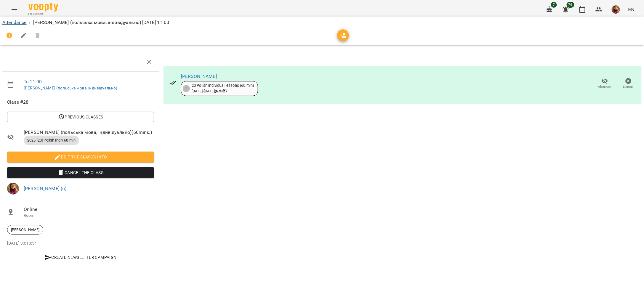 The image size is (644, 300). What do you see at coordinates (43, 14) in the screenshot?
I see `span: For Business` at bounding box center [43, 14].